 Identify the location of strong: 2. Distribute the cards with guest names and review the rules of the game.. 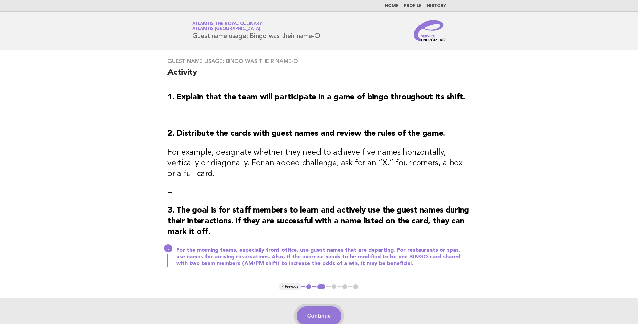
(306, 134).